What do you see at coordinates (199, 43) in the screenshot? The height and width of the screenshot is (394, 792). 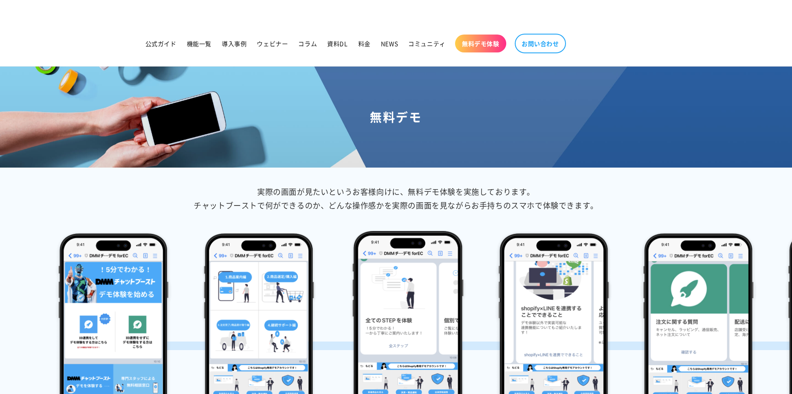 I see `span: 機能一覧` at bounding box center [199, 43].